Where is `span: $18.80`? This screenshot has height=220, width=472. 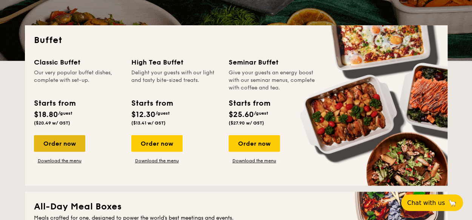
span: $18.80 is located at coordinates (46, 115).